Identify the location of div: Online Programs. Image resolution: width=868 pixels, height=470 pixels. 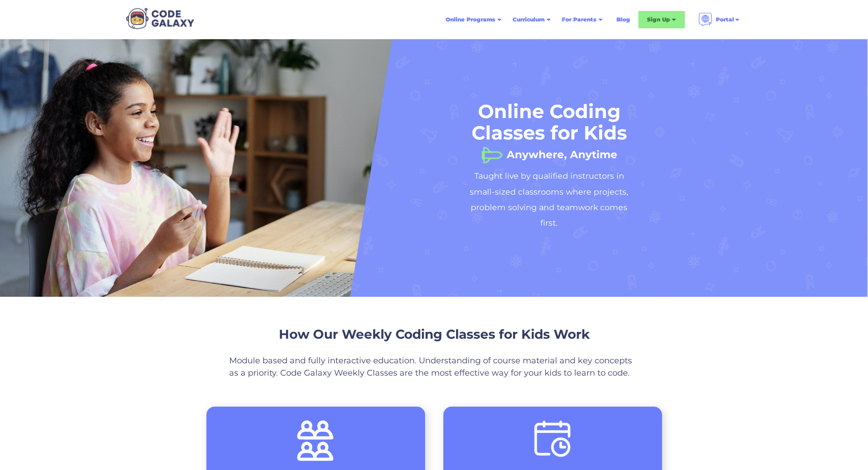
(471, 20).